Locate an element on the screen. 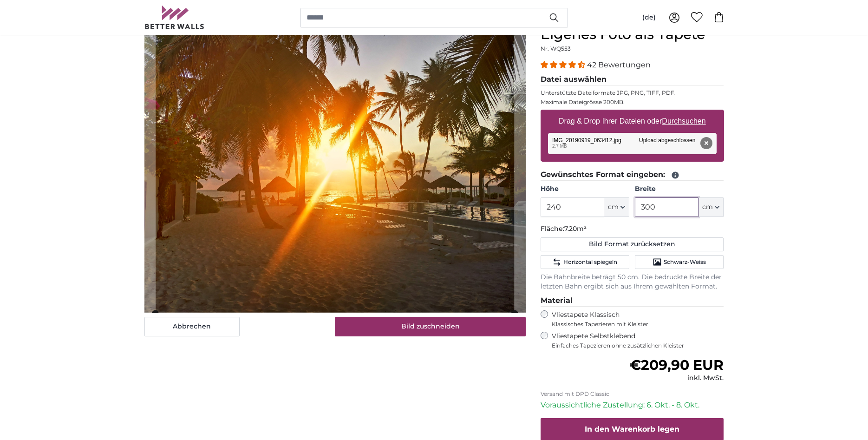 This screenshot has width=868, height=440. label: Vliestapete Klassisch is located at coordinates (634, 319).